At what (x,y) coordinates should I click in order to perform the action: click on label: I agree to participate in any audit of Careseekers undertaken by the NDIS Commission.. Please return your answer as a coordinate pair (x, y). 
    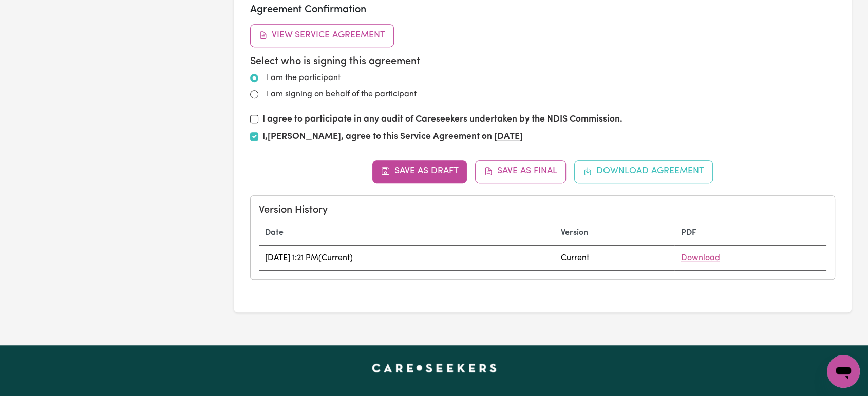
    Looking at the image, I should click on (442, 119).